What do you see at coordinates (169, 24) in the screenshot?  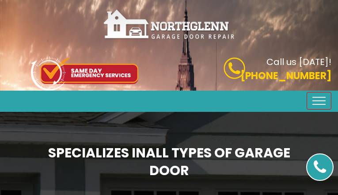 I see `img: Northglenn.png` at bounding box center [169, 24].